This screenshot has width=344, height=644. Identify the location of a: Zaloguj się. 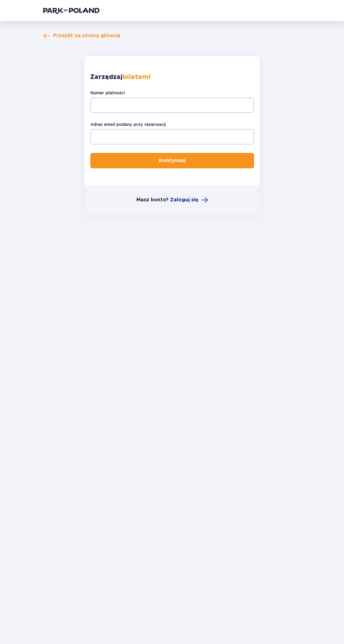
(189, 200).